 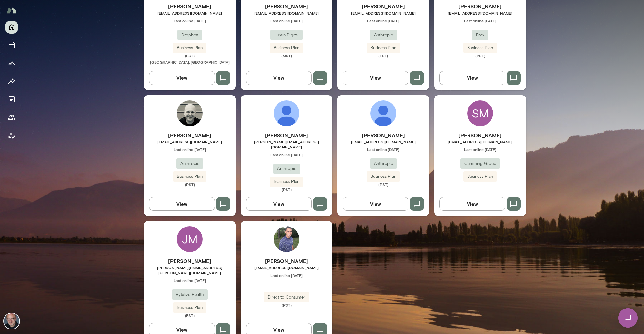 What do you see at coordinates (480, 35) in the screenshot?
I see `span: Brex` at bounding box center [480, 35].